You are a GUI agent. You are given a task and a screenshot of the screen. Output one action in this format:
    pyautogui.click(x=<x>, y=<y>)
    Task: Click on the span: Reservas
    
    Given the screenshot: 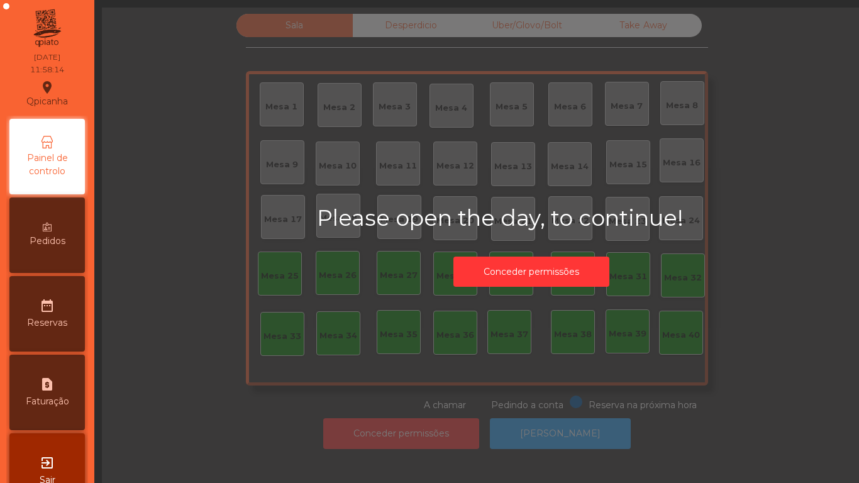 What is the action you would take?
    pyautogui.click(x=47, y=323)
    